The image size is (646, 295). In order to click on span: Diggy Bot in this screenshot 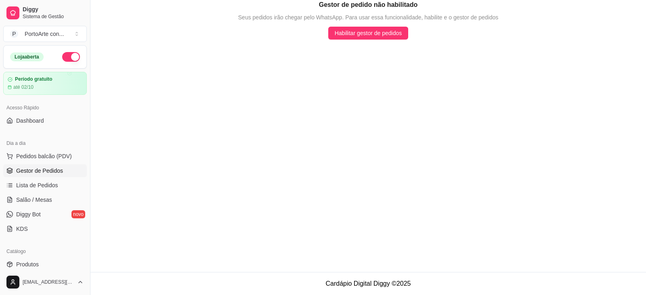, I will do `click(28, 214)`.